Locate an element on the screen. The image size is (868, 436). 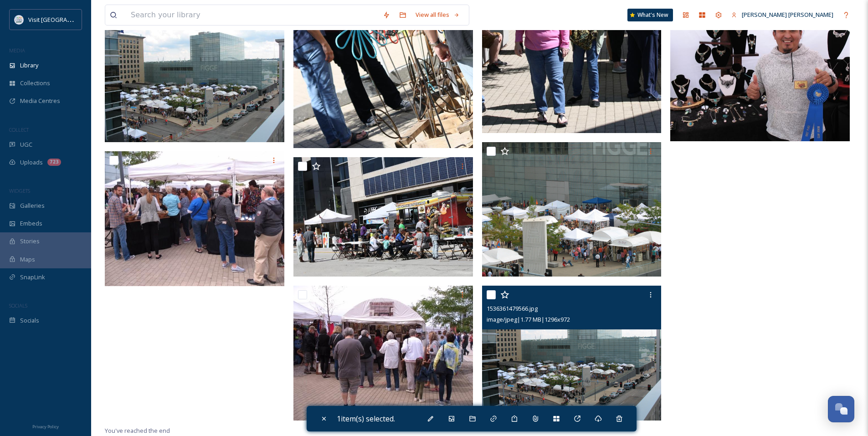
span: Galleries is located at coordinates (33, 205).